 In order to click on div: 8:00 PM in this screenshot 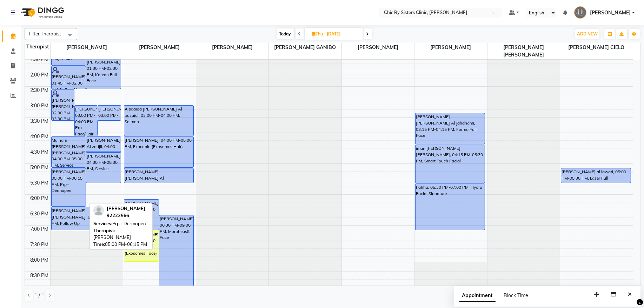, I will do `click(40, 260)`.